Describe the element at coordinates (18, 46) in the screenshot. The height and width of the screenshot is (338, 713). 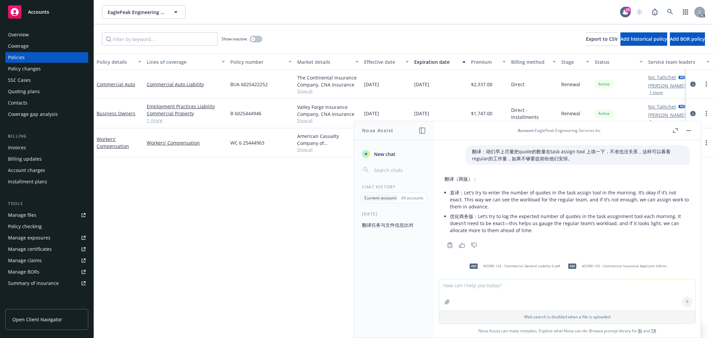
I see `div: Coverage` at that location.